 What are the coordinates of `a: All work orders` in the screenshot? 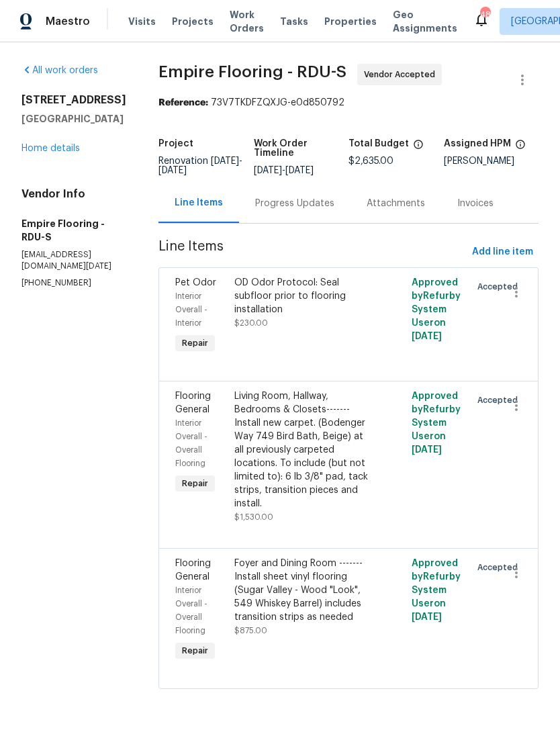 It's located at (60, 70).